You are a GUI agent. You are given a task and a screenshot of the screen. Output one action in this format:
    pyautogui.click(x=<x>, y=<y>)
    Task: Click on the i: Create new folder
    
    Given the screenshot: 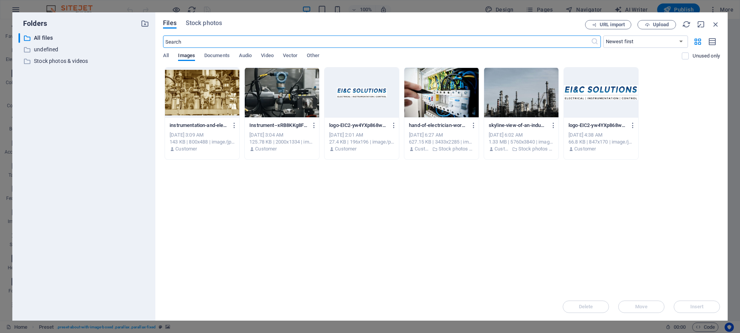 What is the action you would take?
    pyautogui.click(x=145, y=24)
    